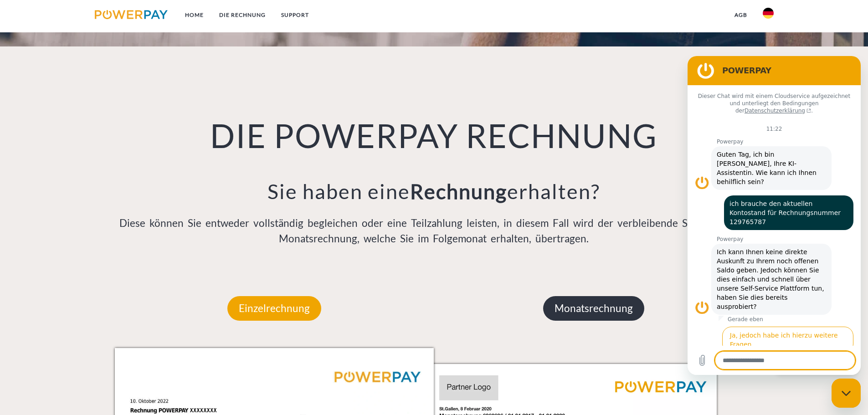 The width and height of the screenshot is (868, 415). I want to click on h1: DIE POWERPAY RECHNUNG, so click(434, 135).